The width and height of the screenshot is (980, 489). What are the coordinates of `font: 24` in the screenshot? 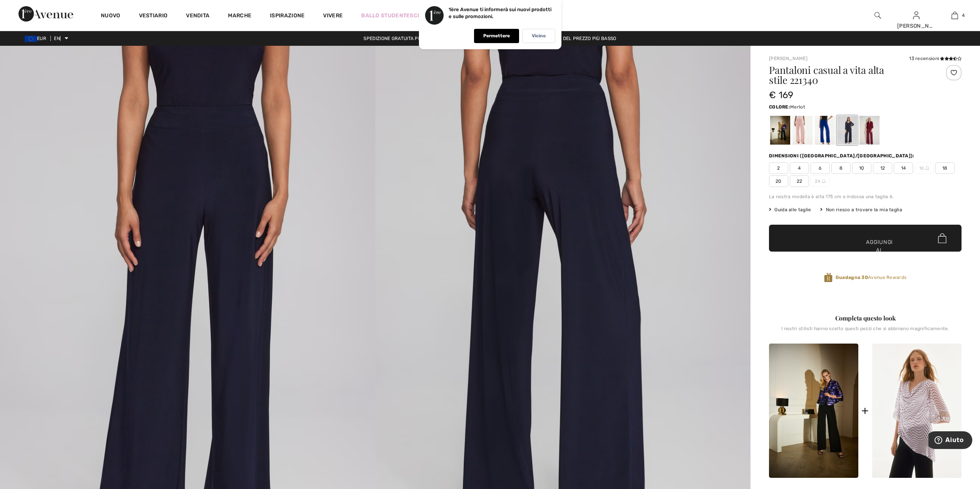 It's located at (817, 181).